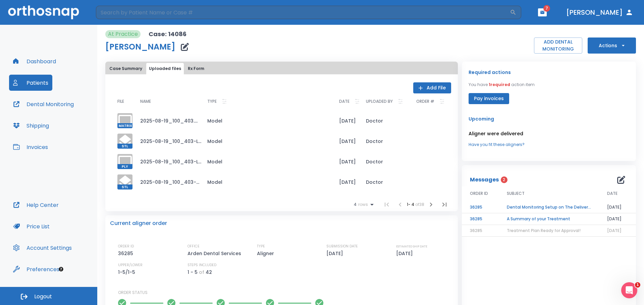  I want to click on div: tabs, so click(281, 69).